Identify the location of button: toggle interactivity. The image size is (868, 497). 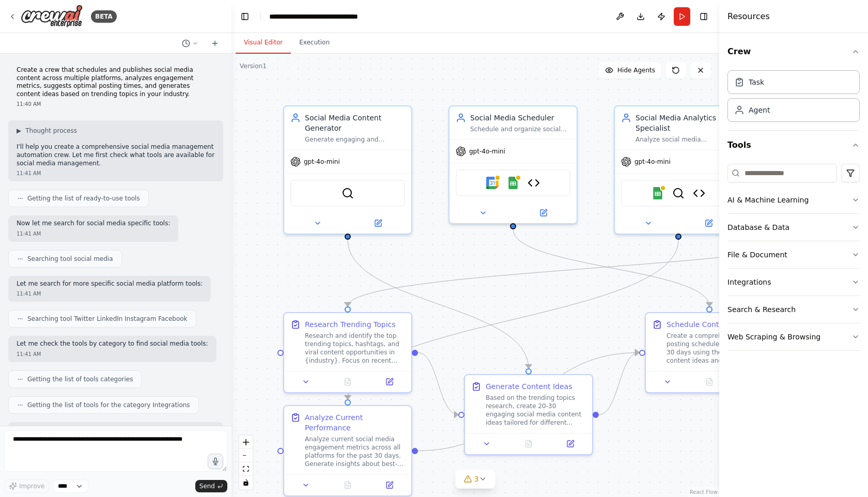
(246, 482).